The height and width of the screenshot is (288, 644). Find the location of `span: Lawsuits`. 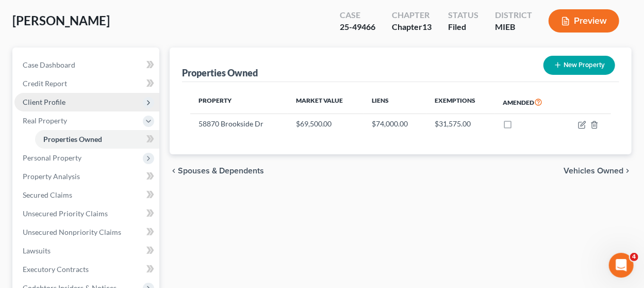

span: Lawsuits is located at coordinates (36, 250).